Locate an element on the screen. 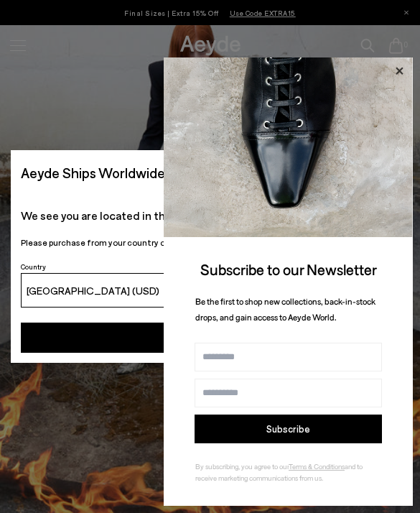  a: Terms & Conditions is located at coordinates (317, 466).